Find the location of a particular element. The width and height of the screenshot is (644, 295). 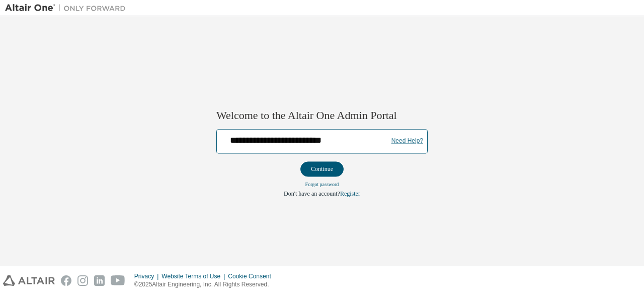

img: youtube.svg is located at coordinates (118, 280).